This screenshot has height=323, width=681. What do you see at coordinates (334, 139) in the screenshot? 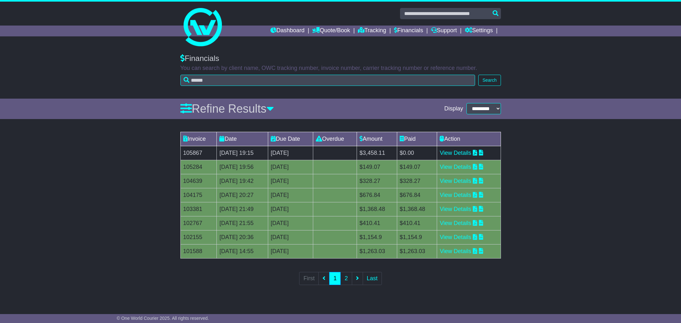
I see `td: Overdue` at bounding box center [334, 139].